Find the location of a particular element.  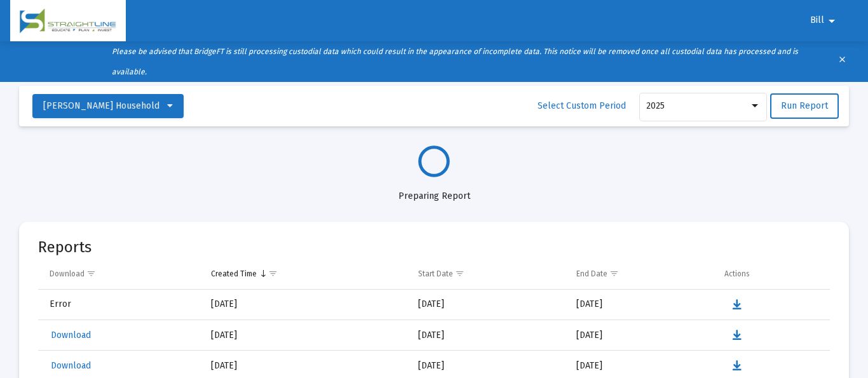

button: Run Report is located at coordinates (804, 106).